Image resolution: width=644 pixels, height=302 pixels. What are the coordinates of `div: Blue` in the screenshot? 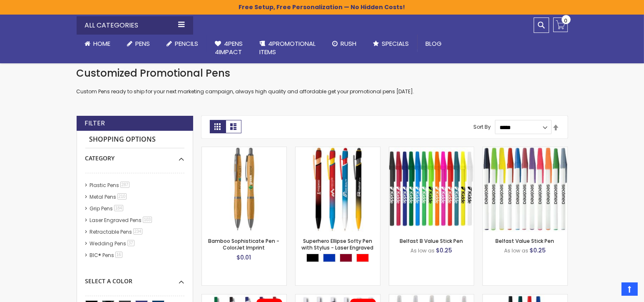 It's located at (329, 258).